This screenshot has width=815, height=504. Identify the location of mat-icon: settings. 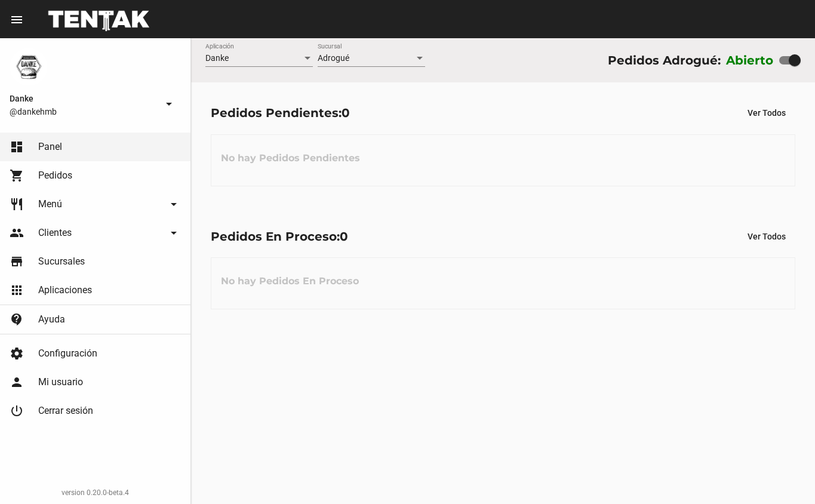
(16, 354).